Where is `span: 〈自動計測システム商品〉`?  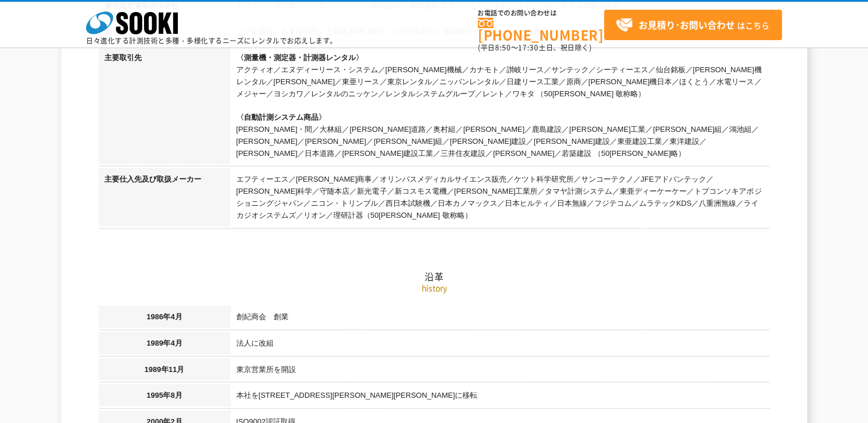
span: 〈自動計測システム商品〉 is located at coordinates (281, 117).